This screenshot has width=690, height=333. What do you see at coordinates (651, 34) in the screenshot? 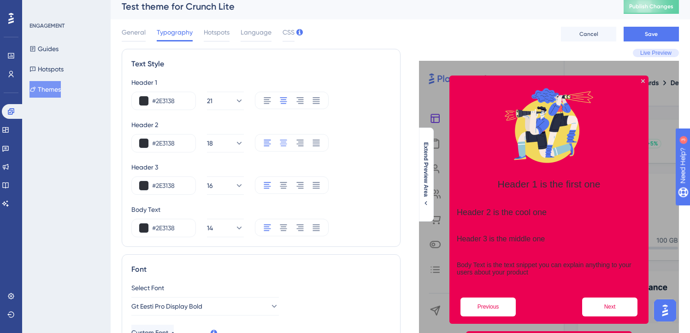
I see `span: Save` at bounding box center [651, 34].